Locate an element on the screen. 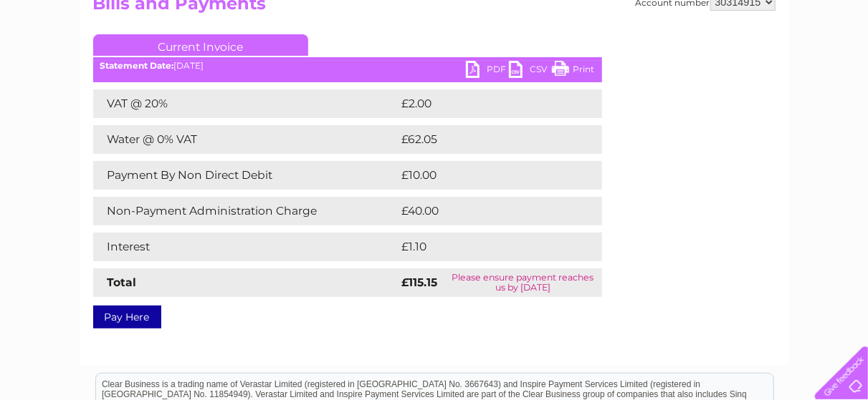  a: 0333 014 3131 is located at coordinates (647, 16).